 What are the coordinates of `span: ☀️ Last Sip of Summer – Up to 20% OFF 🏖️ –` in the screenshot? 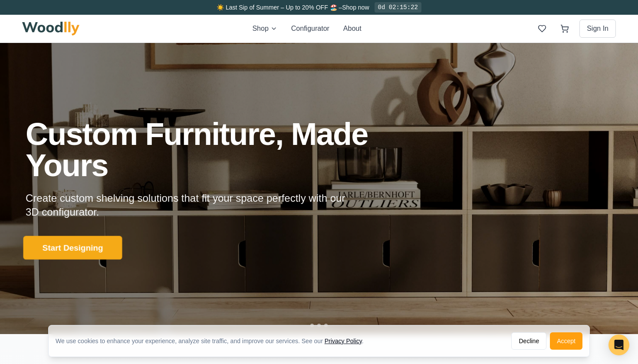 It's located at (279, 7).